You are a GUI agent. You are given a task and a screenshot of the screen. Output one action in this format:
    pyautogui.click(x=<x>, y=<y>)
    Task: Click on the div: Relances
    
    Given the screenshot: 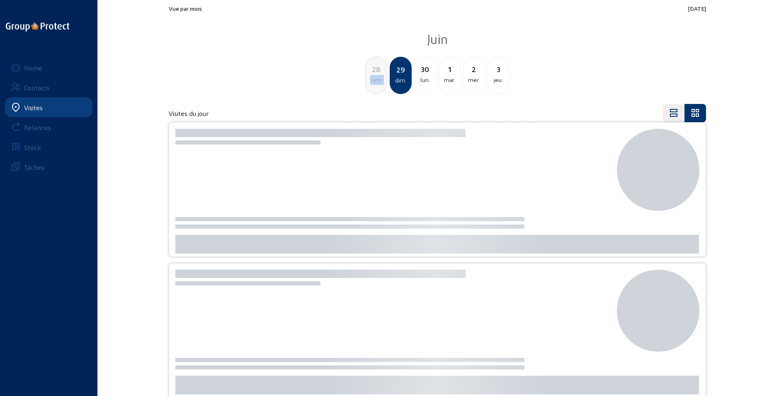 What is the action you would take?
    pyautogui.click(x=37, y=127)
    